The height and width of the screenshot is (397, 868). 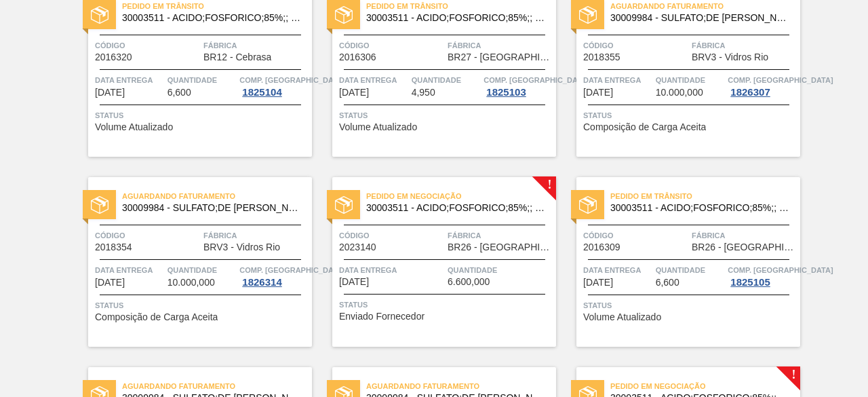 What do you see at coordinates (355, 282) in the screenshot?
I see `span: 11/09/2025` at bounding box center [355, 282].